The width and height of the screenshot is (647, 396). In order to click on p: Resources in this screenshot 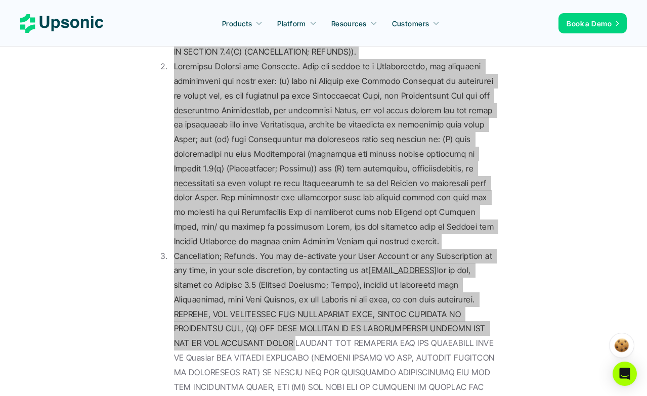, I will do `click(349, 23)`.